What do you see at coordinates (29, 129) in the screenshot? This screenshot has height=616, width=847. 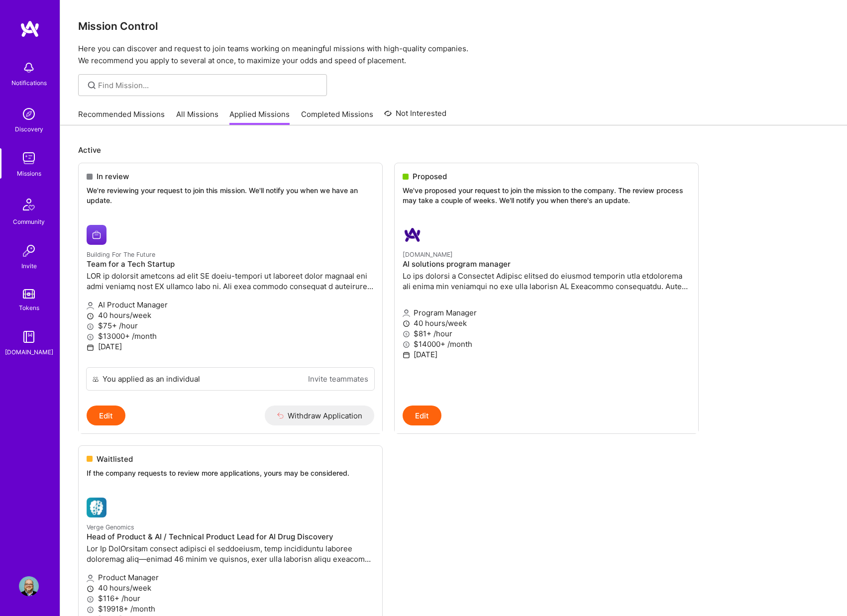 I see `div: Discovery` at bounding box center [29, 129].